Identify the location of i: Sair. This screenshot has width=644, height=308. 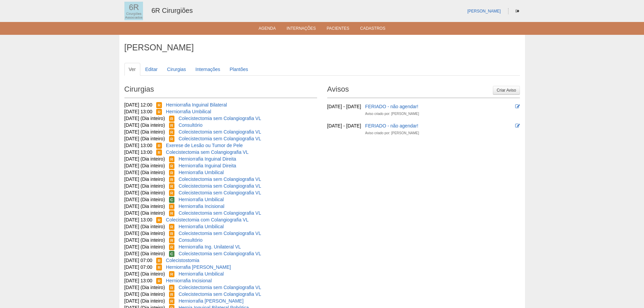
(518, 11).